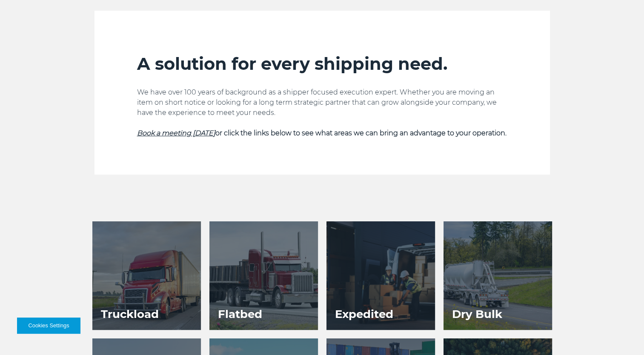  What do you see at coordinates (477, 314) in the screenshot?
I see `h3: Dry Bulk` at bounding box center [477, 314].